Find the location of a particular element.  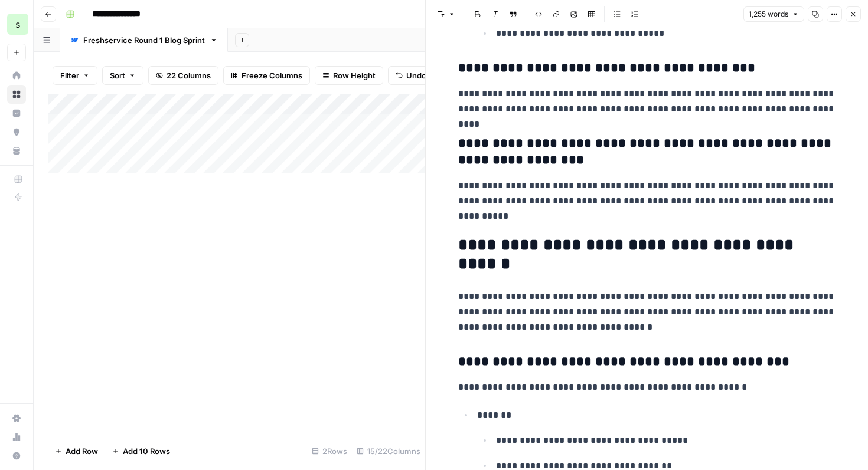

a: Your Data is located at coordinates (17, 151).